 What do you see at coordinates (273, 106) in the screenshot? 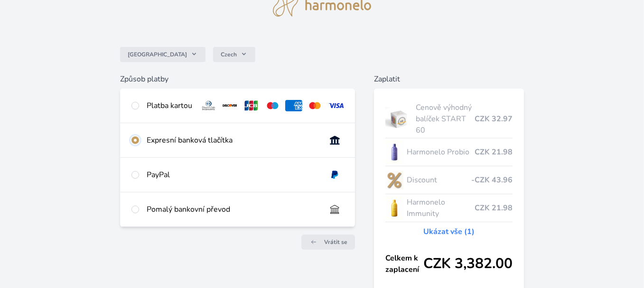
I see `img: maestro.svg` at bounding box center [273, 106].